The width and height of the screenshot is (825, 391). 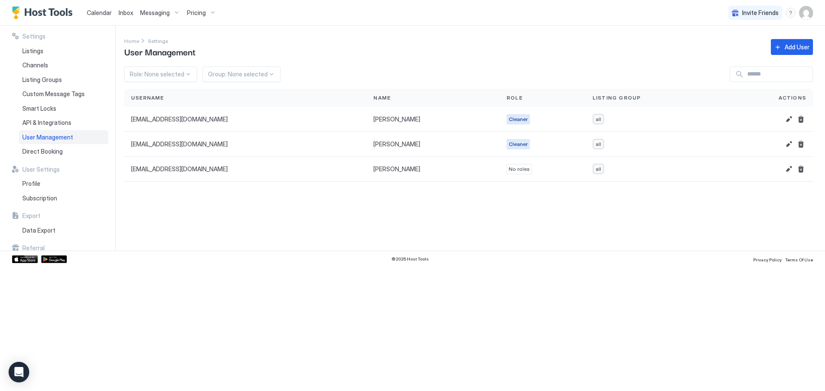 What do you see at coordinates (39, 231) in the screenshot?
I see `span: Data Export` at bounding box center [39, 231].